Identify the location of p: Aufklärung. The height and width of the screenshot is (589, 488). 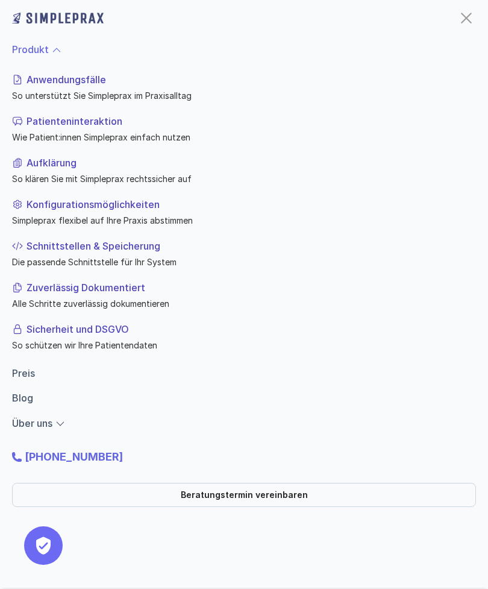
(249, 163).